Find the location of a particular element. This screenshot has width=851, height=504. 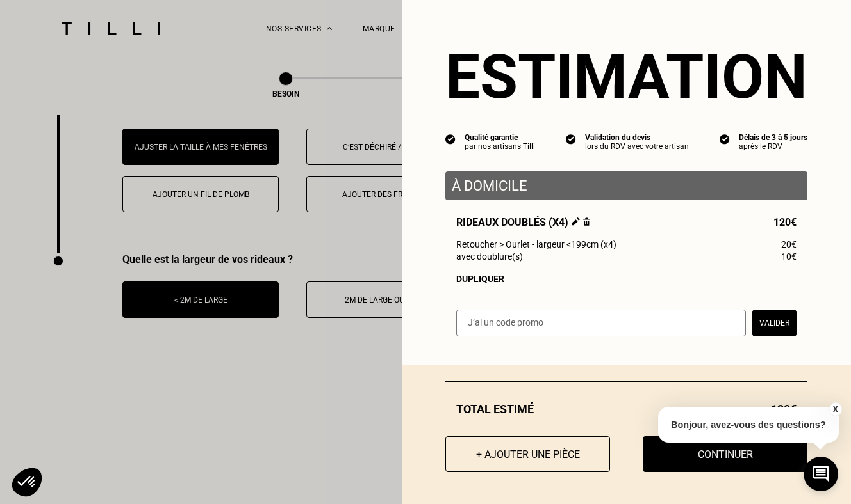

div: par nos artisans Tilli is located at coordinates (500, 147).